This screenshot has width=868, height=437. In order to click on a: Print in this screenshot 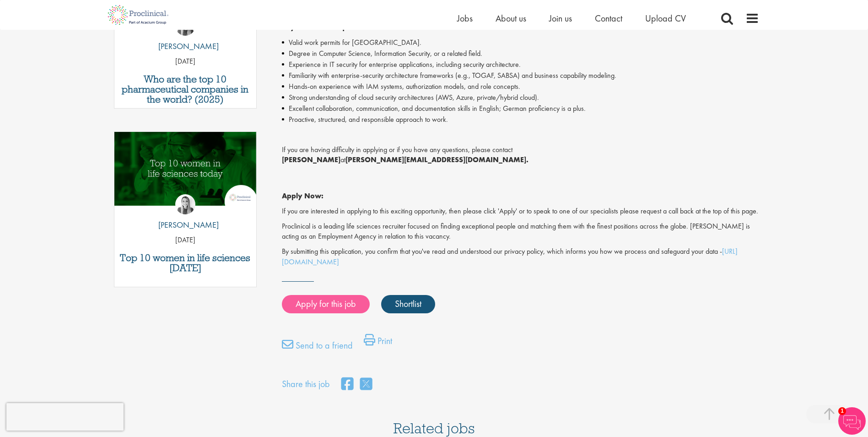, I will do `click(378, 343)`.